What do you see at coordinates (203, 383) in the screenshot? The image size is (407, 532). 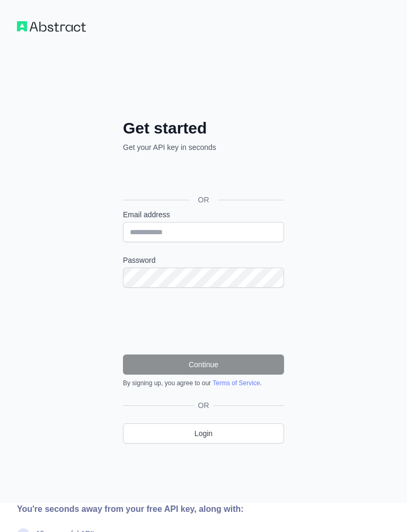 I see `div: By signing up, you agree to our .` at bounding box center [203, 383].